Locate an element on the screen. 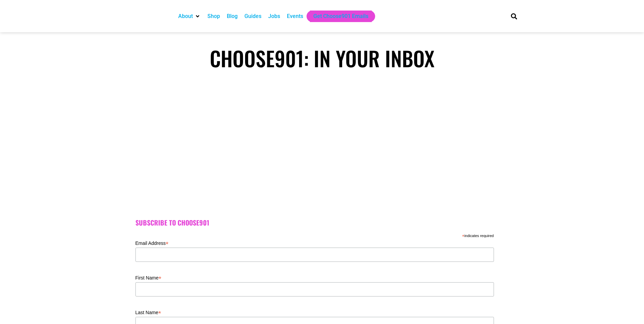 This screenshot has width=644, height=324. div: Guides is located at coordinates (253, 16).